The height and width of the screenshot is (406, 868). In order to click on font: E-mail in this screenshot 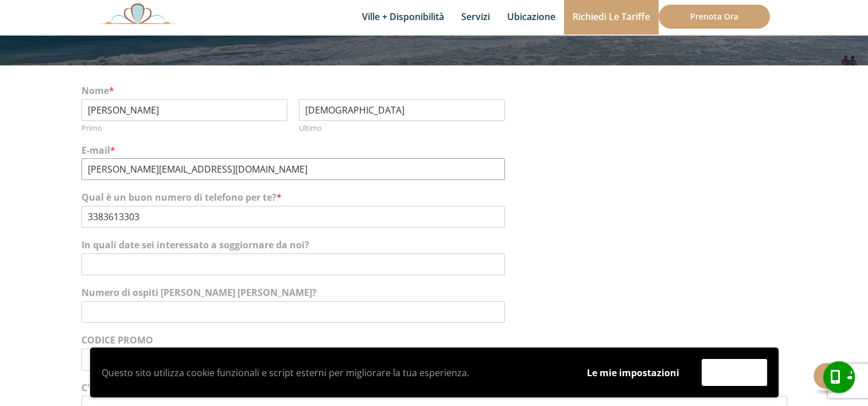, I will do `click(96, 150)`.